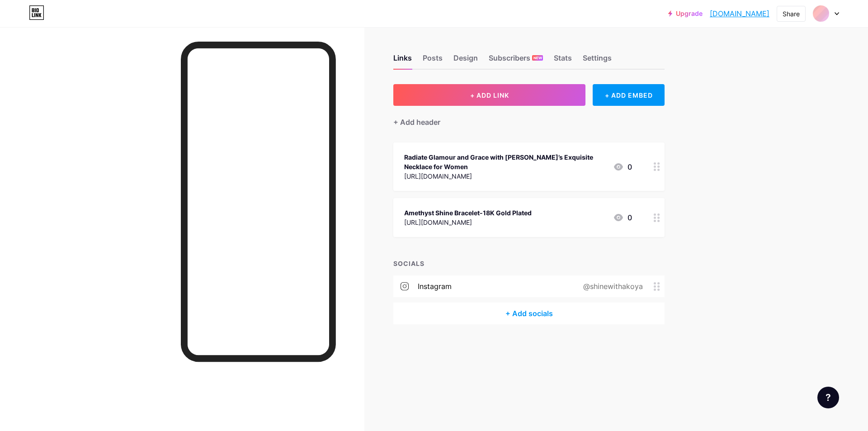  What do you see at coordinates (628, 95) in the screenshot?
I see `div: + ADD EMBED` at bounding box center [628, 95].